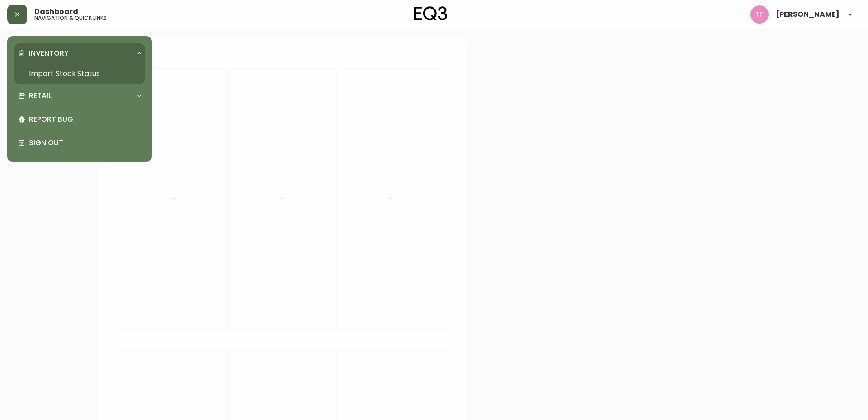 The image size is (868, 420). What do you see at coordinates (431, 14) in the screenshot?
I see `img: logo` at bounding box center [431, 14].